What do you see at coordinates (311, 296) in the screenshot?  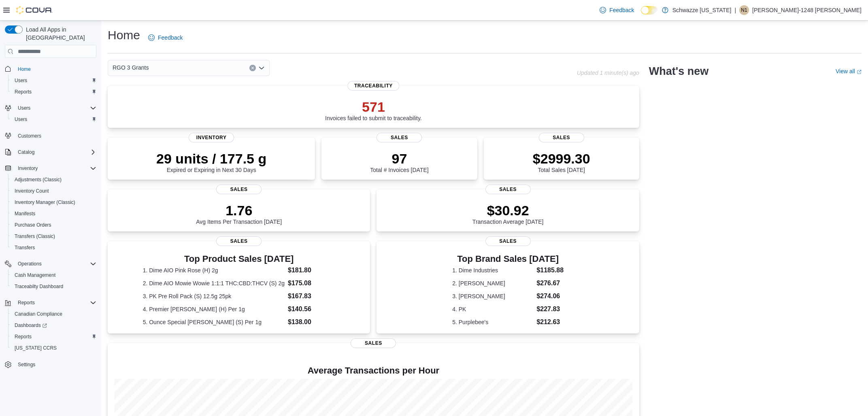 I see `dd: $167.83` at bounding box center [311, 296].